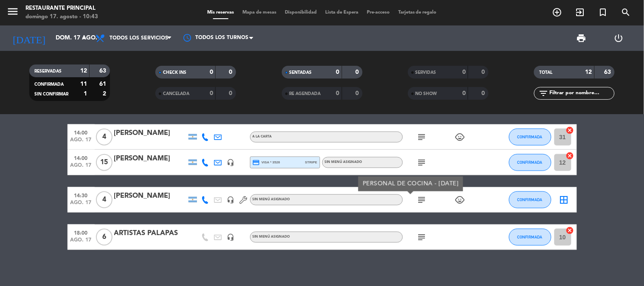 The width and height of the screenshot is (644, 286). I want to click on span: Todos los servicios, so click(139, 38).